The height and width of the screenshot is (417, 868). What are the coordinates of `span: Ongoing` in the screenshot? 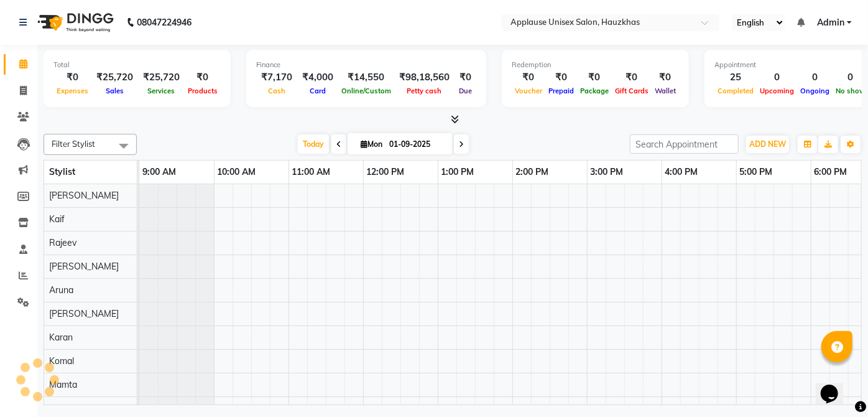 It's located at (814, 91).